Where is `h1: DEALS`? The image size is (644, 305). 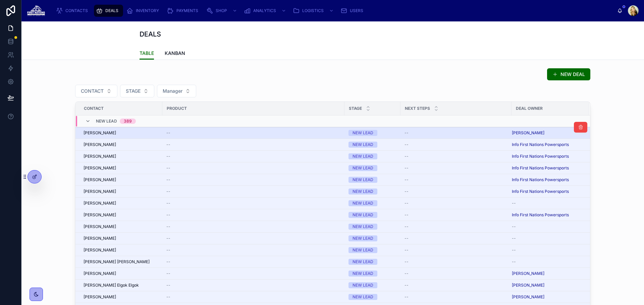
h1: DEALS is located at coordinates (150, 34).